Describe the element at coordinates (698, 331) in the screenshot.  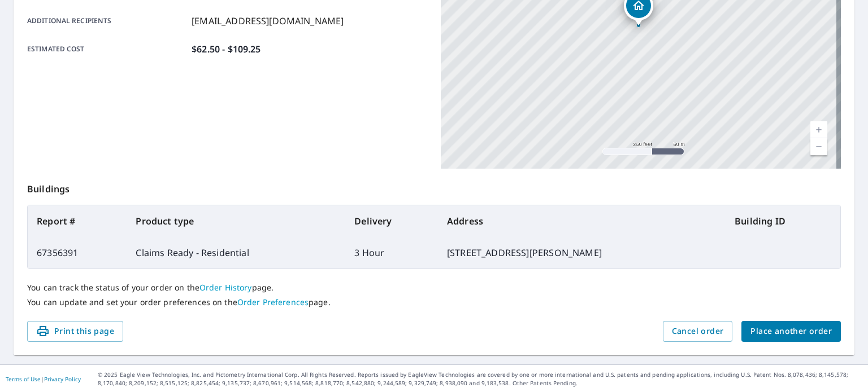
I see `span: Cancel order` at that location.